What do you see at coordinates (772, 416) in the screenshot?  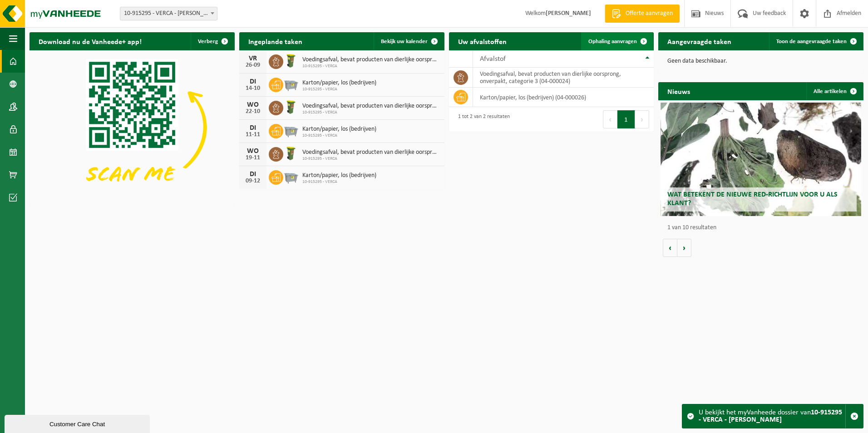 I see `div: U bekijkt het myVanheede dossier van` at bounding box center [772, 416].